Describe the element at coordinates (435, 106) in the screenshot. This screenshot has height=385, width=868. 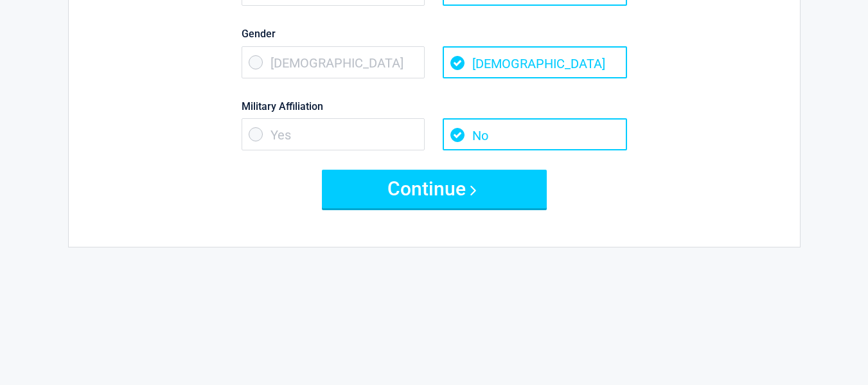
I see `label: Military Affiliation` at that location.